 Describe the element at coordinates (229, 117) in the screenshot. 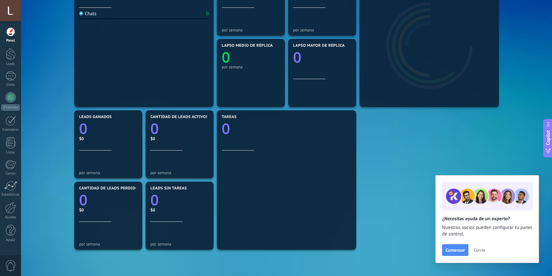

I see `span: Tareas` at that location.